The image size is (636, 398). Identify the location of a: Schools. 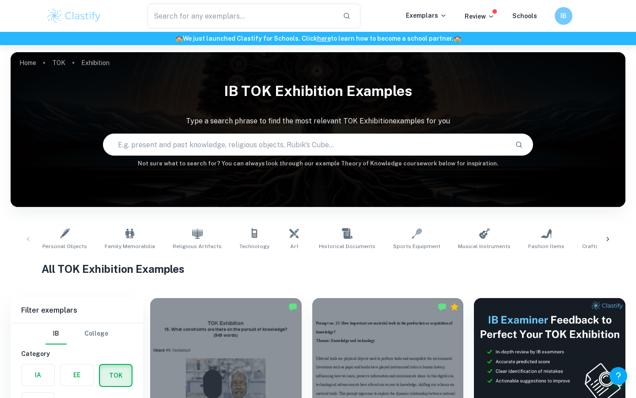
(525, 16).